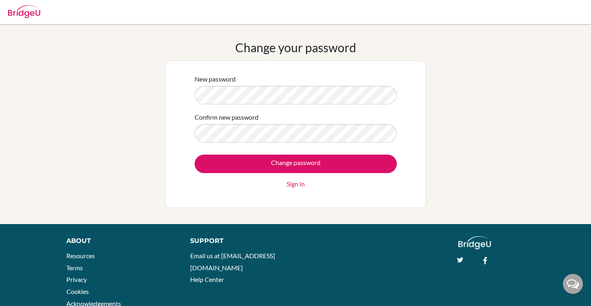 This screenshot has width=591, height=306. I want to click on a: Help Center, so click(207, 279).